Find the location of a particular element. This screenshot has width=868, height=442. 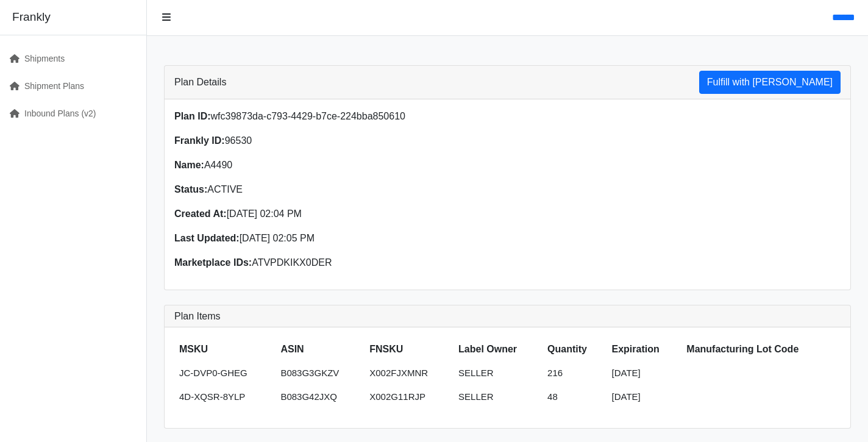

strong: Plan ID: is located at coordinates (193, 116).